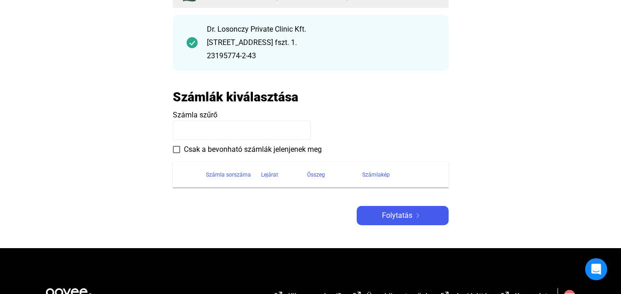 Image resolution: width=621 pixels, height=294 pixels. Describe the element at coordinates (397, 216) in the screenshot. I see `span: Folytatás` at that location.